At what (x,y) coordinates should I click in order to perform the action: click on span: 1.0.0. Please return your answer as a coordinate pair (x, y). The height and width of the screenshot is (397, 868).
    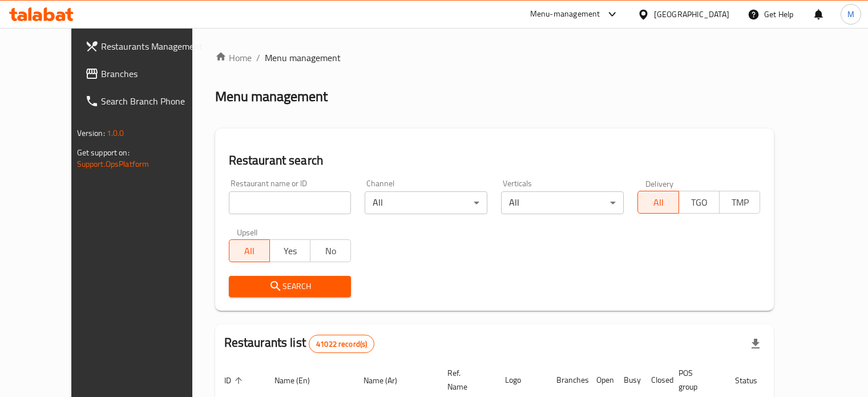
    Looking at the image, I should click on (115, 133).